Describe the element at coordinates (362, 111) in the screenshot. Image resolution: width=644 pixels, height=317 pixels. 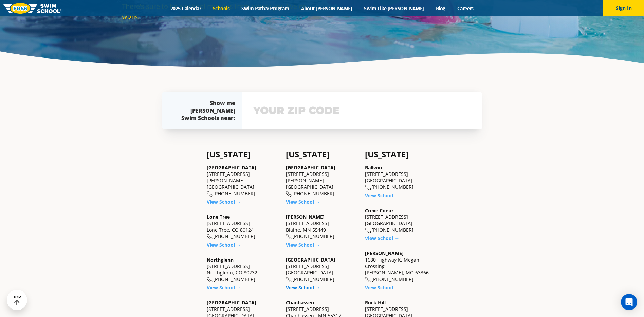
I see `input: YOUR ZIP CODE` at that location.